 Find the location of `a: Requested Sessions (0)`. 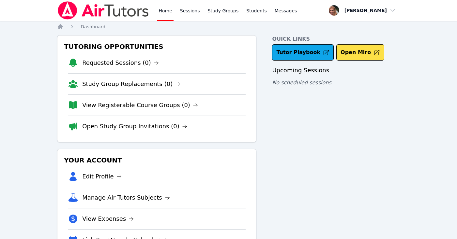

a: Requested Sessions (0) is located at coordinates (120, 63).